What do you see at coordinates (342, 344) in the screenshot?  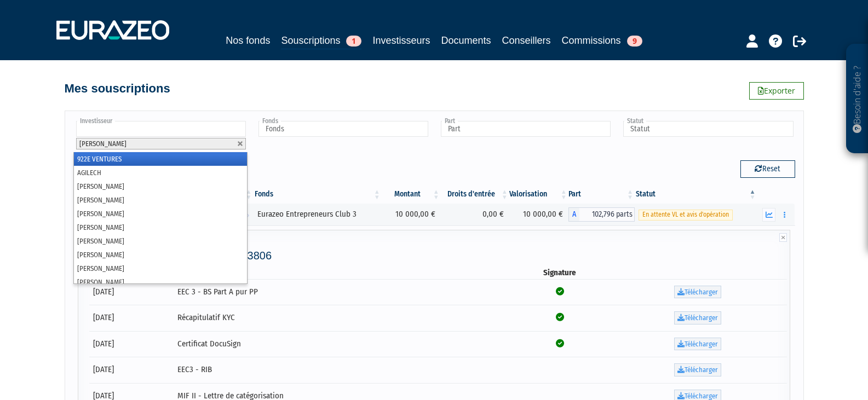 I see `td: Certificat DocuSign` at bounding box center [342, 344].